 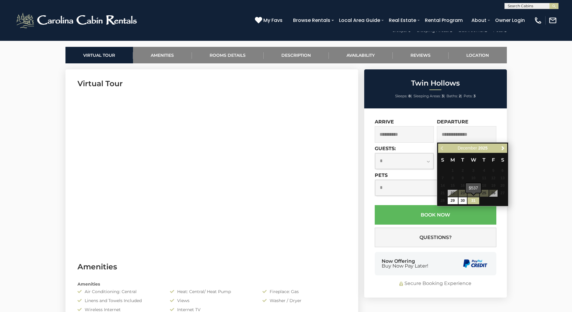 I want to click on a: Amenities, so click(x=162, y=55).